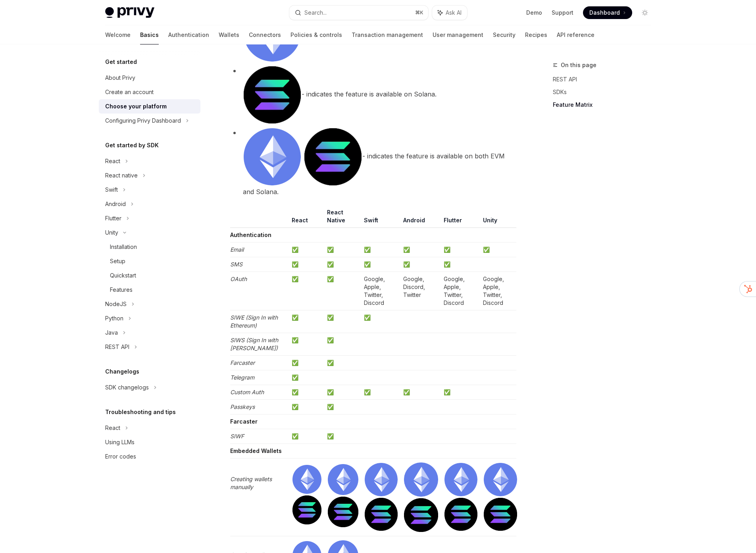 Image resolution: width=756 pixels, height=553 pixels. I want to click on span: ⌘ K, so click(420, 13).